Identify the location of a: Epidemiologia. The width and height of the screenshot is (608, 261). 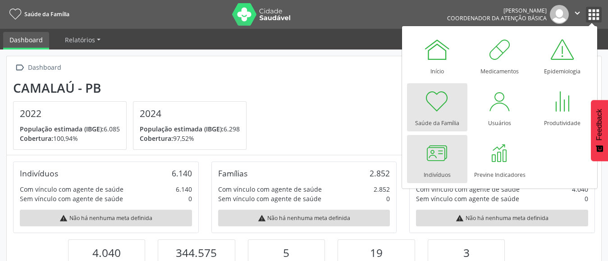
(562, 55).